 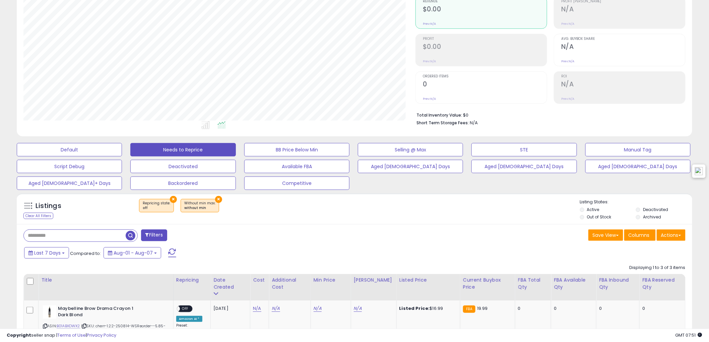 What do you see at coordinates (485, 85) in the screenshot?
I see `h2: 0` at bounding box center [485, 85].